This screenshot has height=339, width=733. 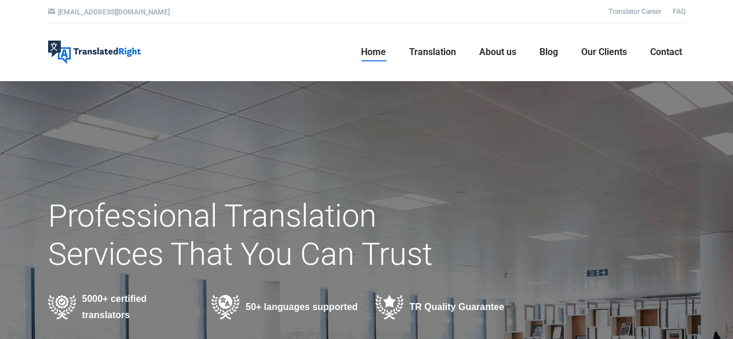 What do you see at coordinates (448, 307) in the screenshot?
I see `div: TR Quality Guarantee` at bounding box center [448, 307].